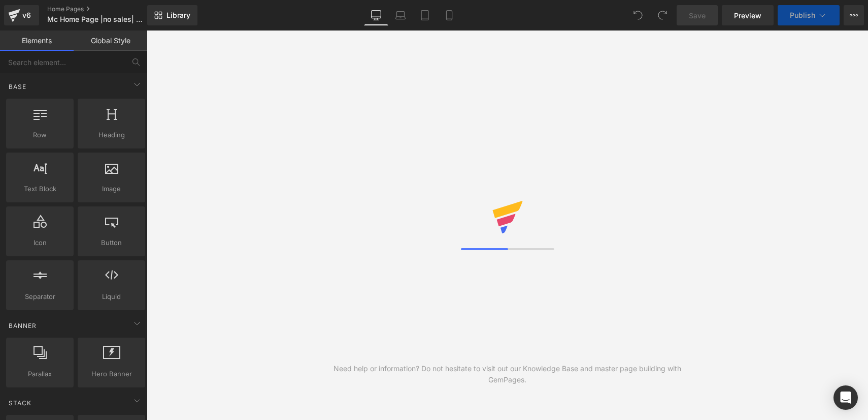 This screenshot has width=868, height=420. I want to click on span: Banner, so click(22, 325).